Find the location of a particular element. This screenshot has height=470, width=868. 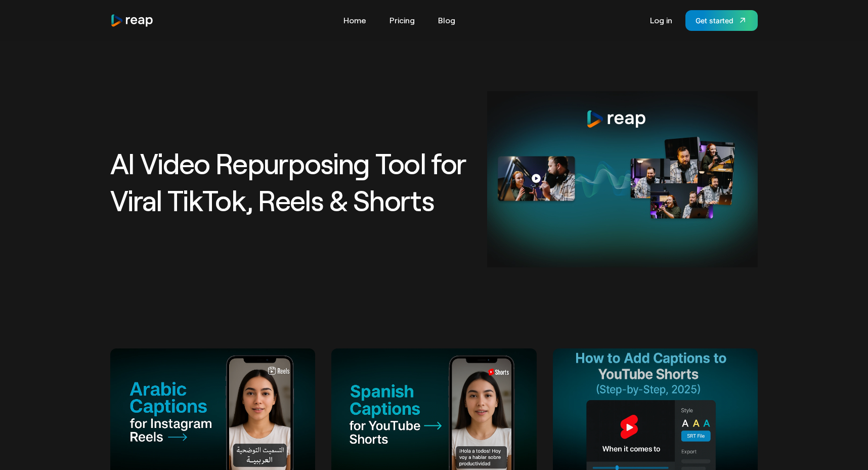

a: home is located at coordinates (132, 20).